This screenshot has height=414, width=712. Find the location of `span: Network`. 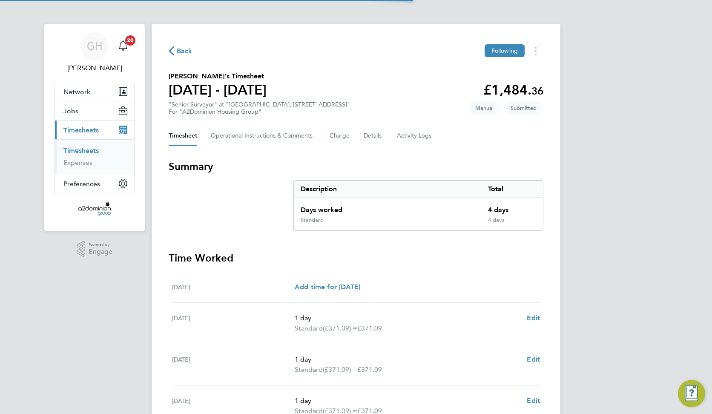

span: Network is located at coordinates (77, 92).